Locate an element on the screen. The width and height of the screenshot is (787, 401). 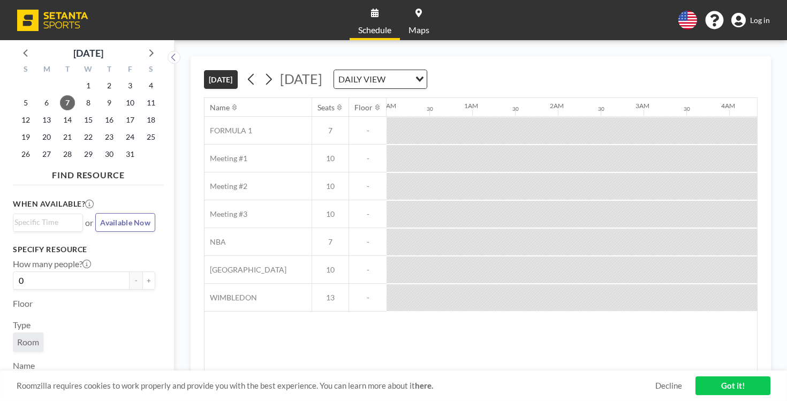
span: Wednesday, October 8, 2025 is located at coordinates (88, 103).